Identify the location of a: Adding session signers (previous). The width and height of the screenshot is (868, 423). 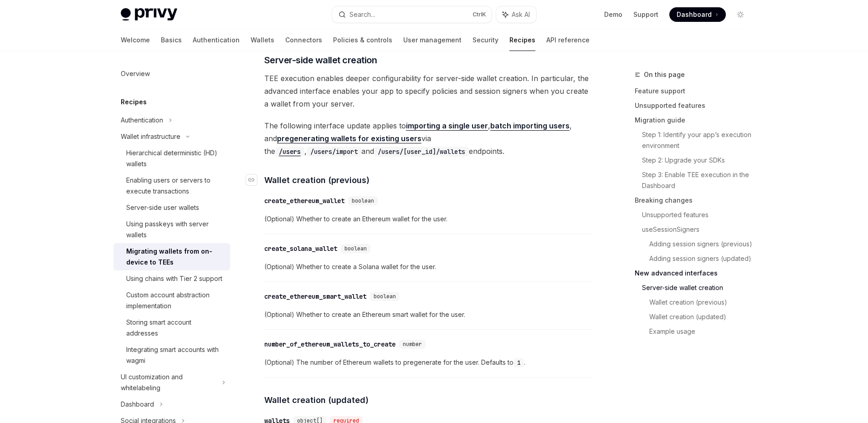
(702, 244).